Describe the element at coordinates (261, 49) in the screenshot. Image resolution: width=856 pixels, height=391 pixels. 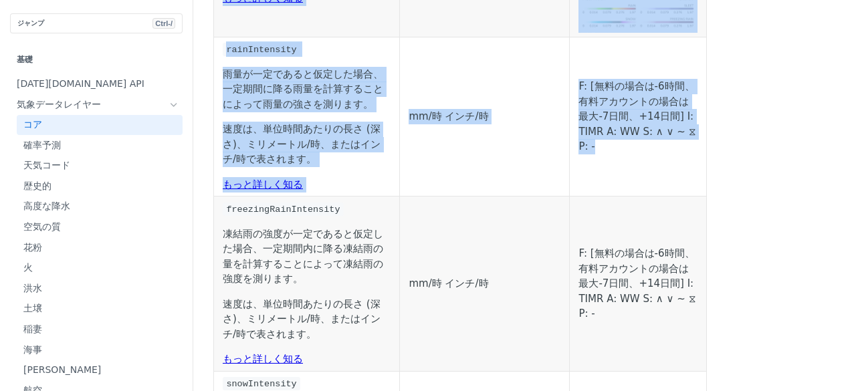
I see `span: rainIntensity` at that location.